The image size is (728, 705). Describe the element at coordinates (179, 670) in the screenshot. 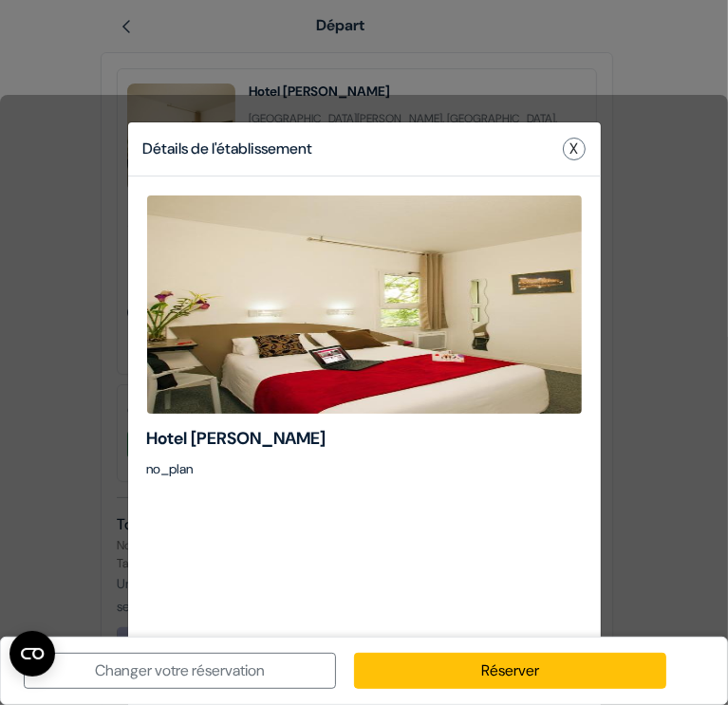

I see `a: Changer votre réservation` at that location.